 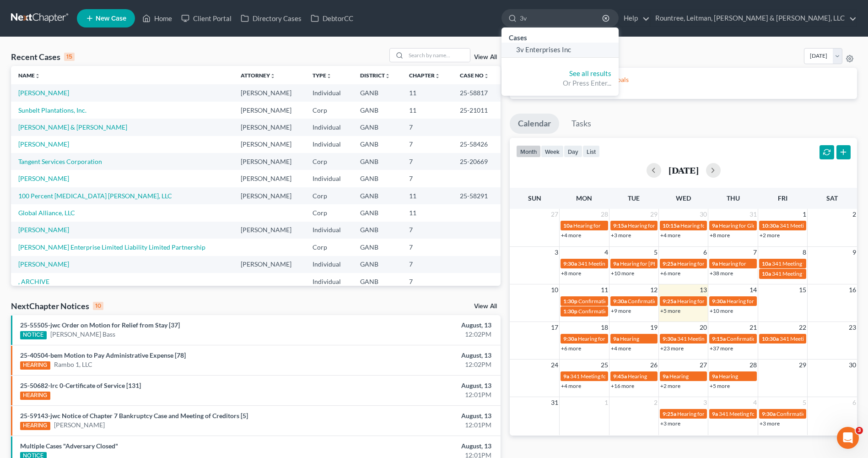 What do you see at coordinates (620, 376) in the screenshot?
I see `span: 9:45a` at bounding box center [620, 376].